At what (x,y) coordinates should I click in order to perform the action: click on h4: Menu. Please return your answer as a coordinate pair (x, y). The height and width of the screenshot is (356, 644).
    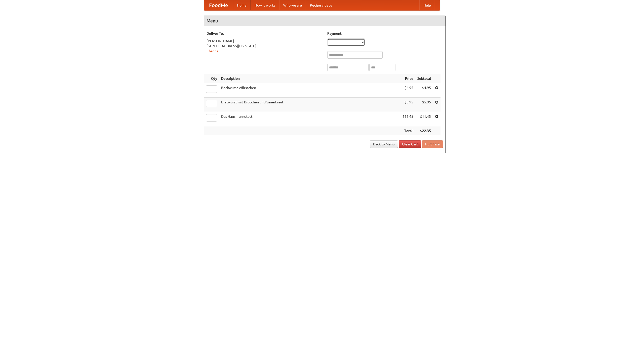
    Looking at the image, I should click on (325, 21).